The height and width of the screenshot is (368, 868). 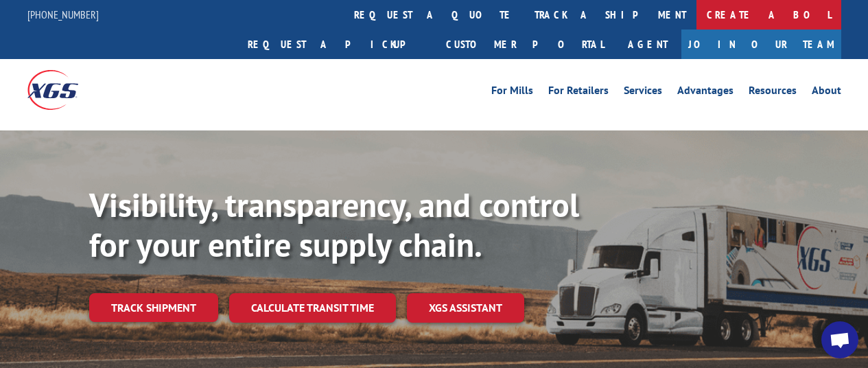 I want to click on b: Visibility, transparency, and control for your entire supply chain., so click(x=334, y=225).